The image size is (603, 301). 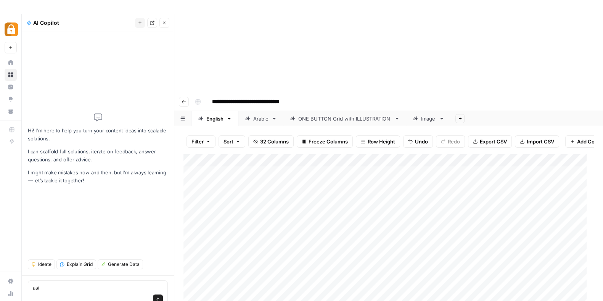 What do you see at coordinates (493, 141) in the screenshot?
I see `span: Export CSV` at bounding box center [493, 141].